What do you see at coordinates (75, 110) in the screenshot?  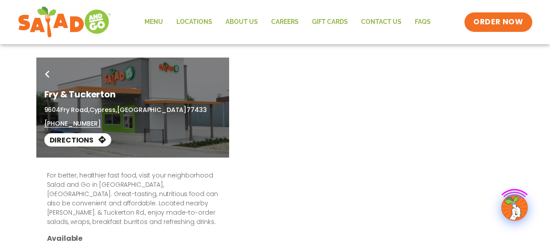 I see `span: Fry Road,` at bounding box center [75, 110].